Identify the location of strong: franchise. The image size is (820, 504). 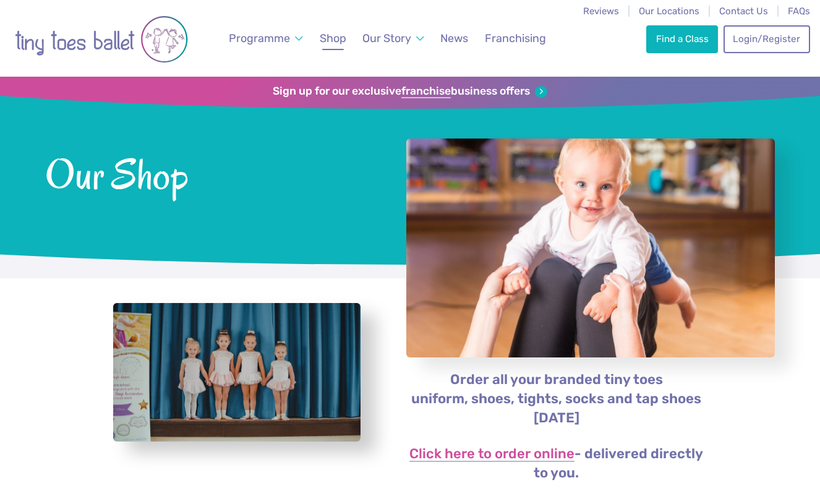
(426, 91).